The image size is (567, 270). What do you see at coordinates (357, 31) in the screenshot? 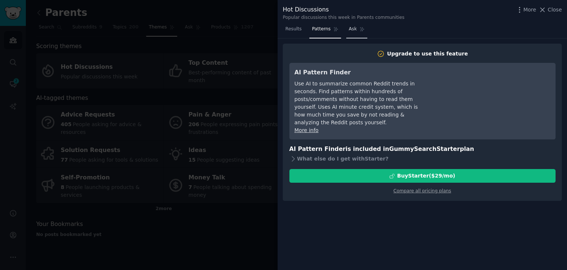
I see `a: Ask` at bounding box center [357, 31].